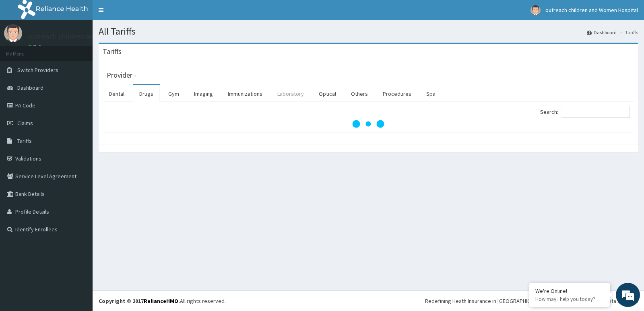 The height and width of the screenshot is (311, 644). Describe the element at coordinates (203, 94) in the screenshot. I see `a: Imaging` at that location.